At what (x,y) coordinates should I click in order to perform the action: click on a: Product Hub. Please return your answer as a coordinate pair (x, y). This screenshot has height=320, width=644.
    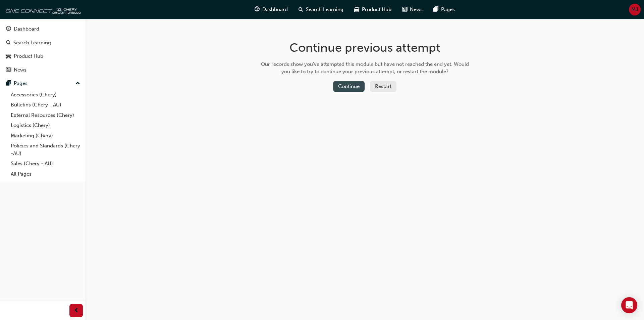
    Looking at the image, I should click on (43, 56).